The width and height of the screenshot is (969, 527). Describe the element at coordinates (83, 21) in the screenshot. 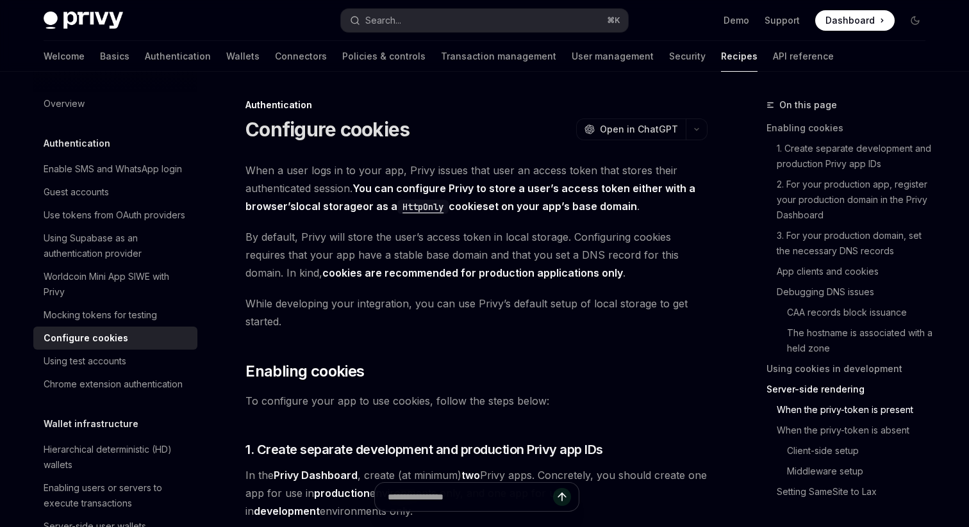

I see `img: dark logo` at that location.